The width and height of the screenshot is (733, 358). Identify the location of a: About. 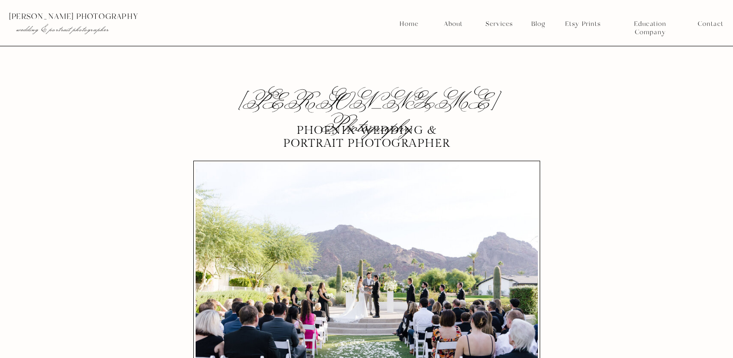
(453, 24).